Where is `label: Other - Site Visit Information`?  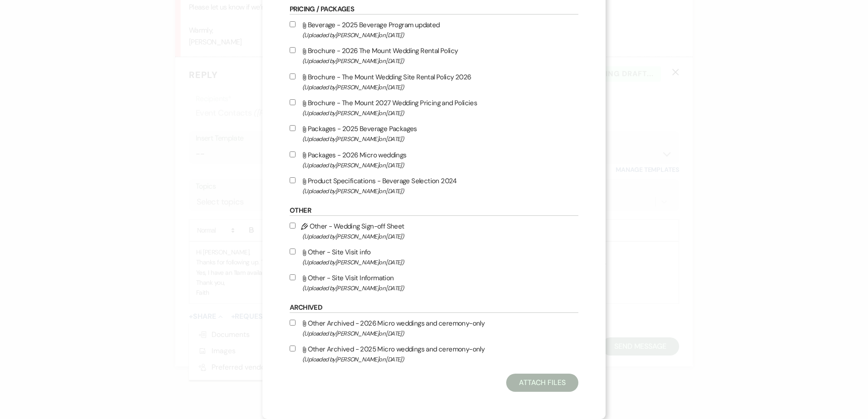 label: Other - Site Visit Information is located at coordinates (434, 283).